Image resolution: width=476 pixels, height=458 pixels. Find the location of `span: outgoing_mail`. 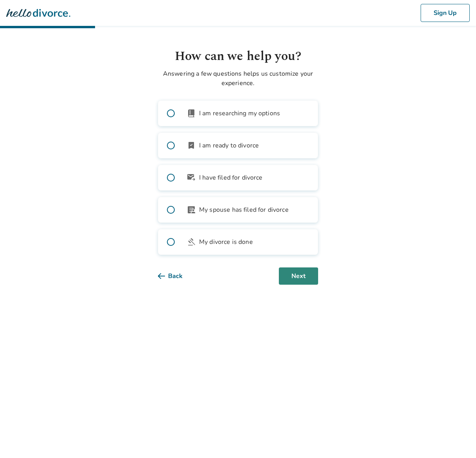

span: outgoing_mail is located at coordinates (191, 178).